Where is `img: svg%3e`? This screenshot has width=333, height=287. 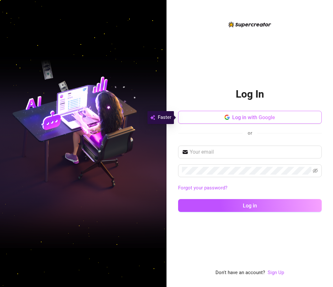 img: svg%3e is located at coordinates (153, 118).